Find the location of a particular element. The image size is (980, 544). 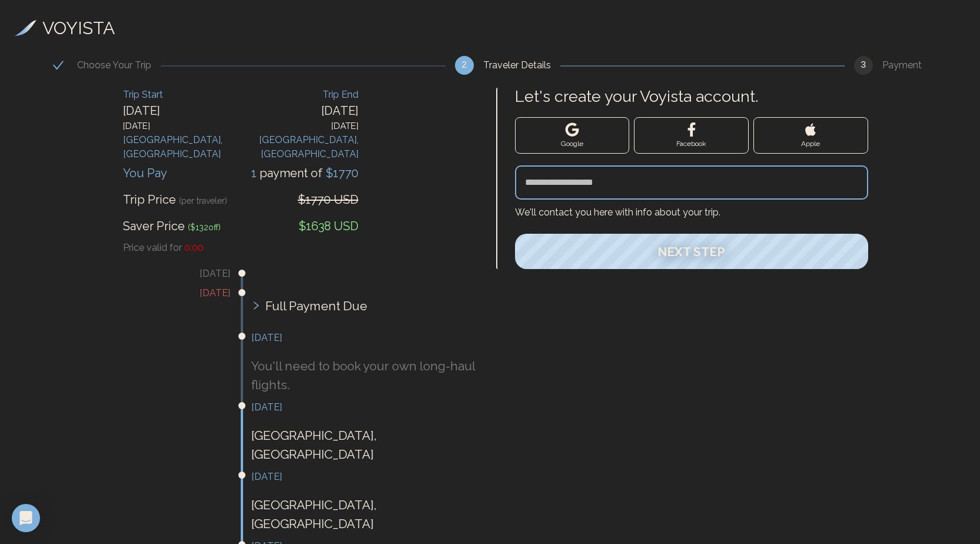

div: Payment is located at coordinates (906, 66).